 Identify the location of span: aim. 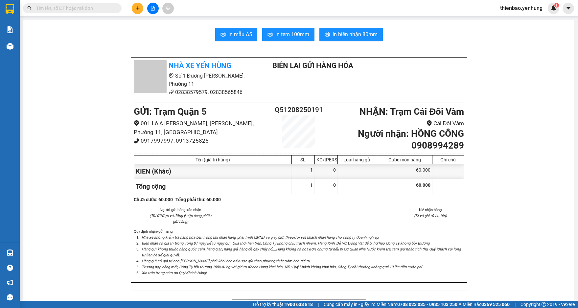
(168, 8).